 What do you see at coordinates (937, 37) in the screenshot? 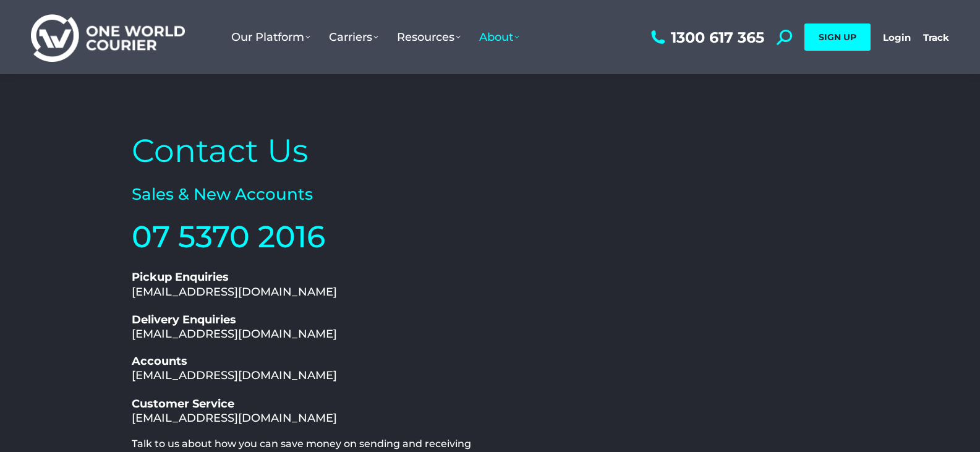
I see `a: Track` at bounding box center [937, 37].